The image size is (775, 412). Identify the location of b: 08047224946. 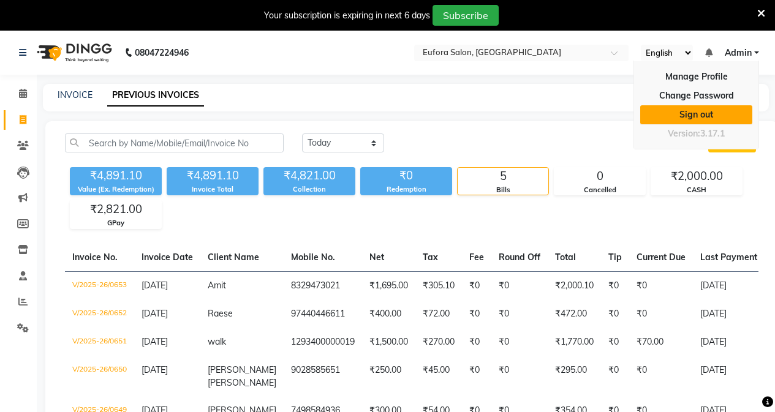
(162, 53).